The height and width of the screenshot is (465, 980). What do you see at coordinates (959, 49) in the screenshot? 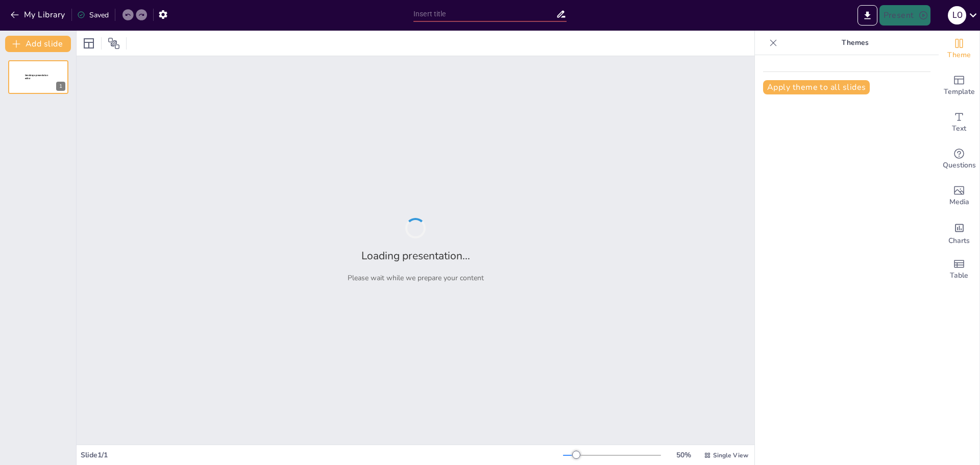
I see `div: Change the overall theme` at bounding box center [959, 49].